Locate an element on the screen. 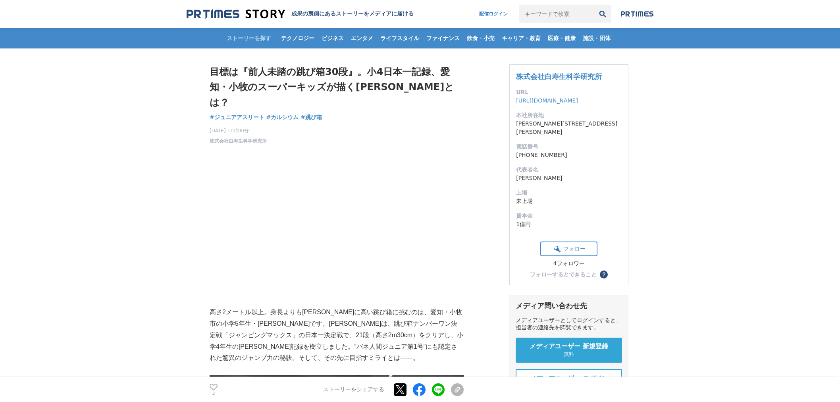 The image size is (840, 402). span: #ジュニアアスリート is located at coordinates (237, 117).